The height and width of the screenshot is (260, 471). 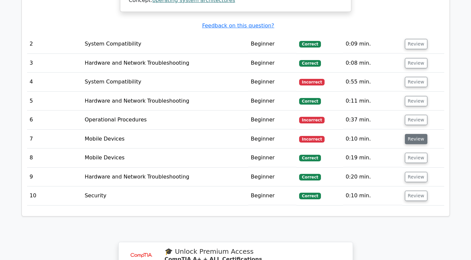 What do you see at coordinates (372, 177) in the screenshot?
I see `td: 0:20 min.` at bounding box center [372, 177].